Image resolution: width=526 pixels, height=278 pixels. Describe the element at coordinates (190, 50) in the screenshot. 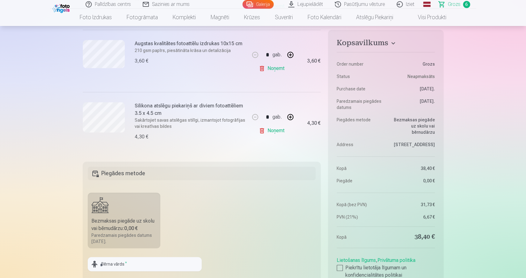

I see `p: 210 gsm papīrs, piesātināta krāsa un detalizācija` at that location.